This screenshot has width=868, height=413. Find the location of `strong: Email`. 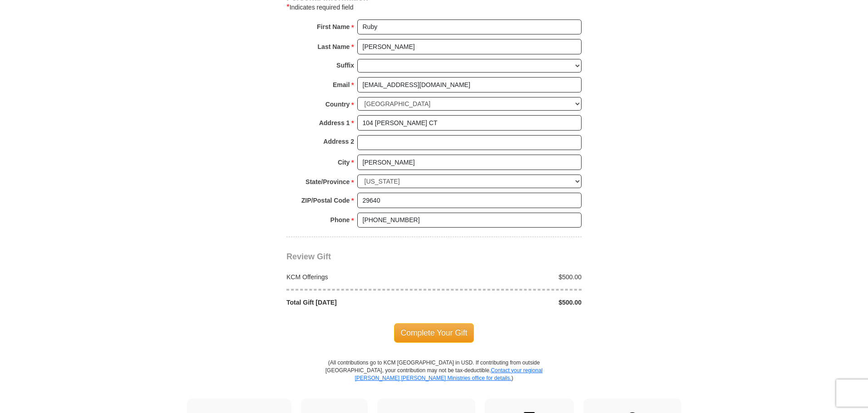

strong: Email is located at coordinates (341, 85).